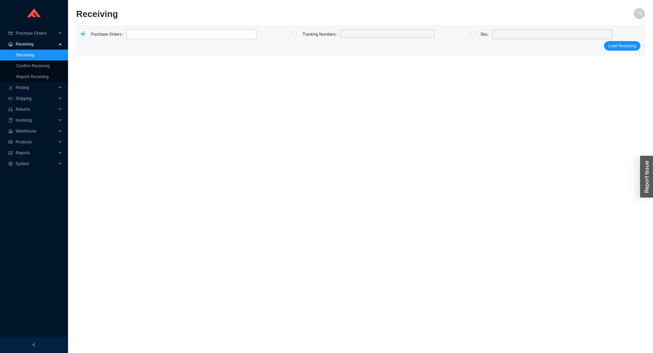 Image resolution: width=653 pixels, height=353 pixels. I want to click on span: book, so click(11, 120).